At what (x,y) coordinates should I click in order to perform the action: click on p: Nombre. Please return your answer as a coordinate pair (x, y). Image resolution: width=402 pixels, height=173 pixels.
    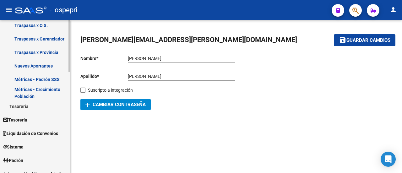
    Looking at the image, I should click on (104, 58).